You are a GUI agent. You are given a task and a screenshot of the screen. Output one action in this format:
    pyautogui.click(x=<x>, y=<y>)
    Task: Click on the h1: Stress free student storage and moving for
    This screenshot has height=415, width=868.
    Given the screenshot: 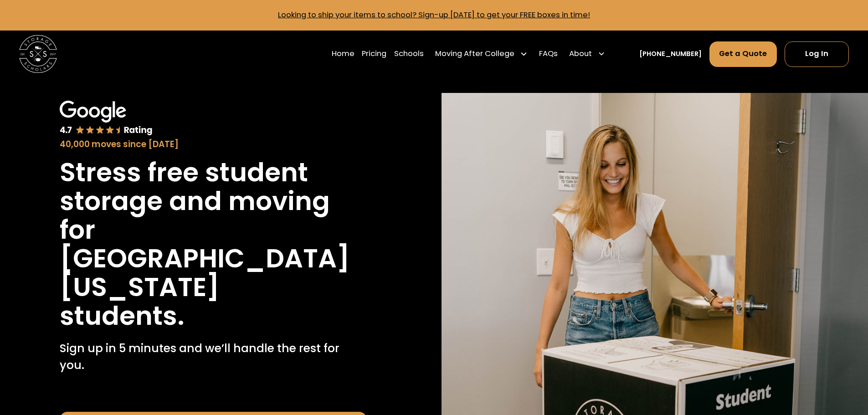 What is the action you would take?
    pyautogui.click(x=213, y=201)
    